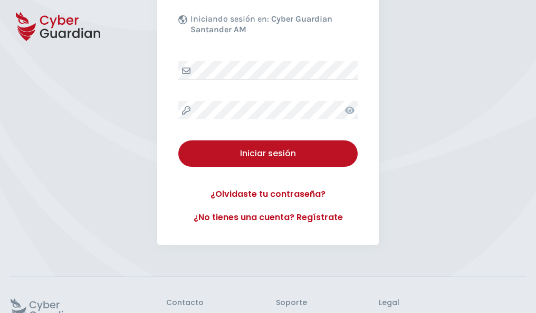 The width and height of the screenshot is (536, 313). I want to click on button: Iniciar sesión, so click(268, 154).